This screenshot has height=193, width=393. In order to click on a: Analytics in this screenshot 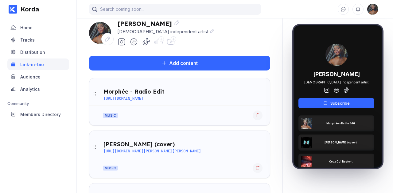, I will do `click(38, 89)`.